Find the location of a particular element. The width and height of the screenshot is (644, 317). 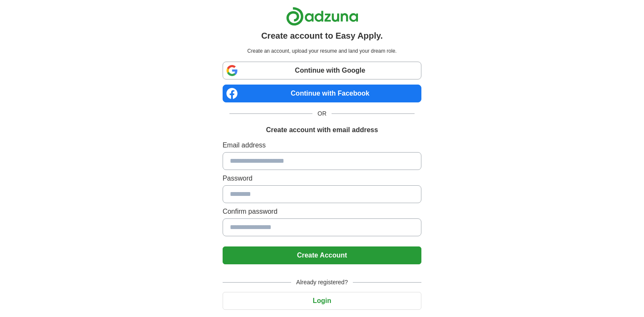

span: OR is located at coordinates (322, 114).